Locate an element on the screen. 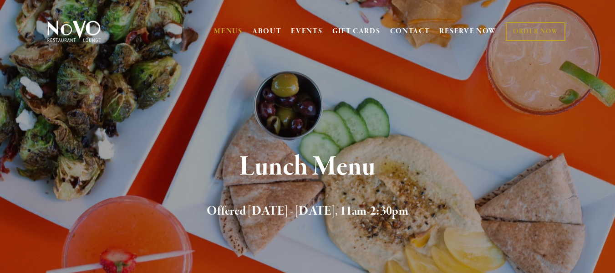  img: Novo Restaurant &amp; Lounge is located at coordinates (74, 31).